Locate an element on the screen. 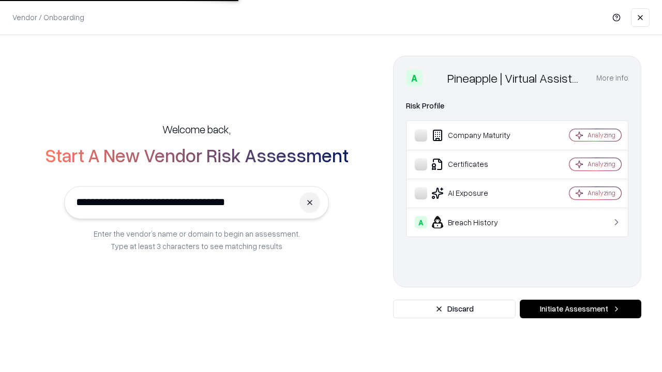  button: More info is located at coordinates (612, 78).